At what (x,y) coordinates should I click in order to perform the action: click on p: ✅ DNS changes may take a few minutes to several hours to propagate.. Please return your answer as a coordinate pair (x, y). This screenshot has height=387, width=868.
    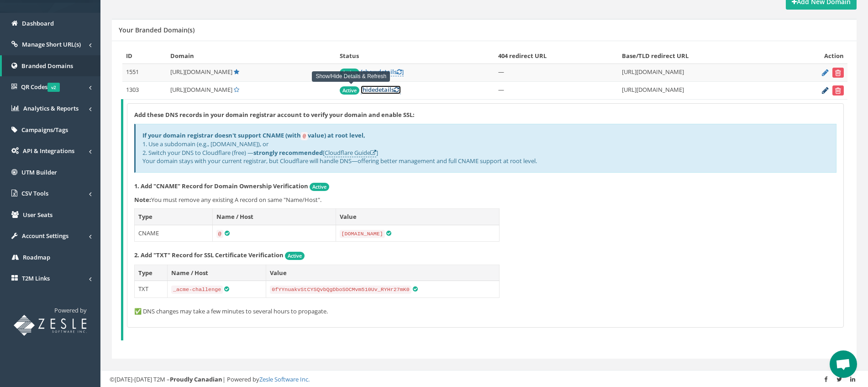
    Looking at the image, I should click on (486, 311).